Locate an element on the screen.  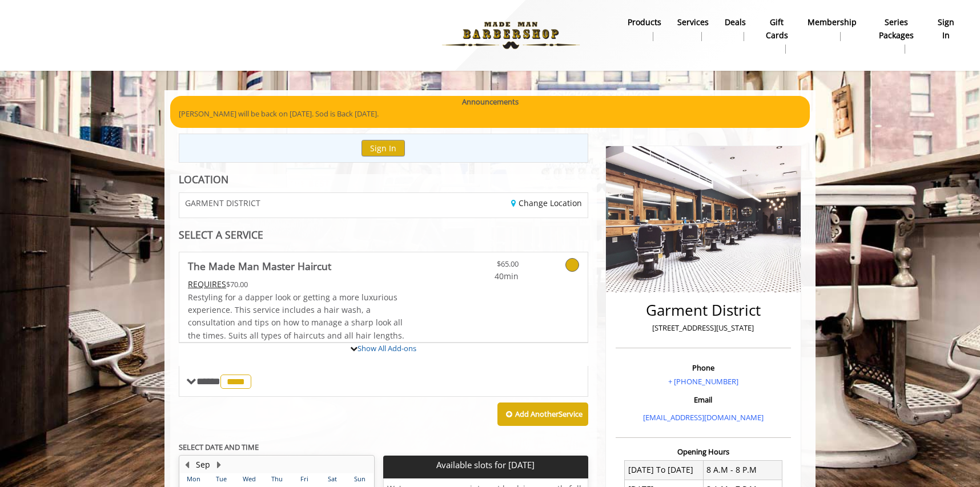
b: Announcements is located at coordinates (490, 102).